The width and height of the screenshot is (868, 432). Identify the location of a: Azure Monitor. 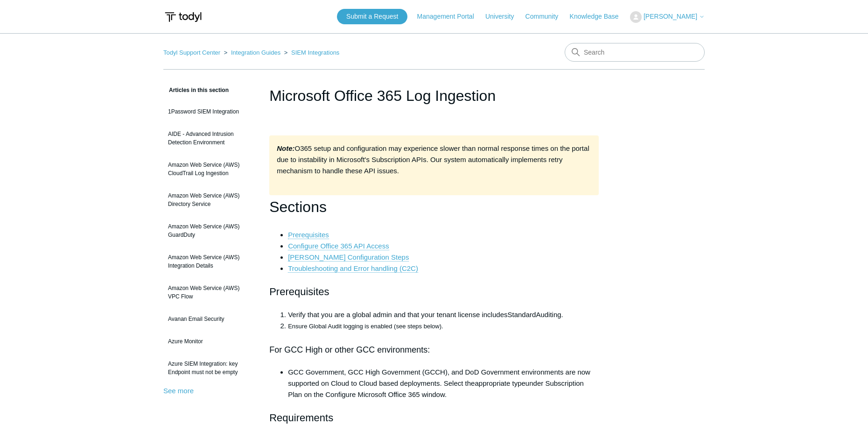
(209, 342).